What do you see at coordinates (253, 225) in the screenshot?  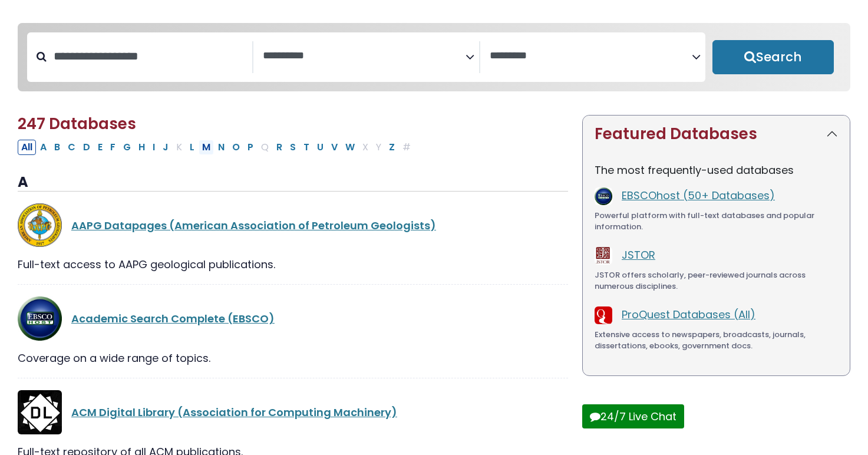 I see `a: AAPG Datapages (American Association of Petroleum Geologists)` at bounding box center [253, 225].